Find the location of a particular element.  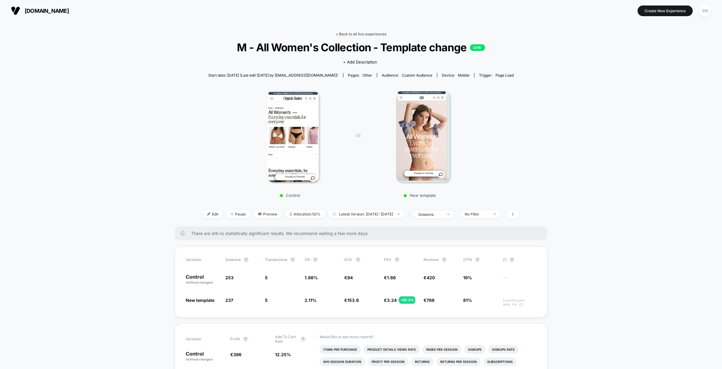

li: Pages Per Session is located at coordinates (442, 349).